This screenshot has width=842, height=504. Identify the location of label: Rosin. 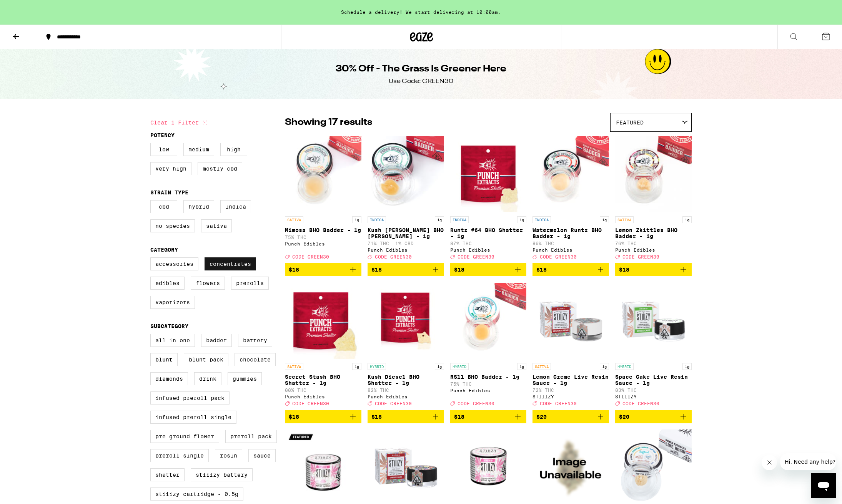
(228, 455).